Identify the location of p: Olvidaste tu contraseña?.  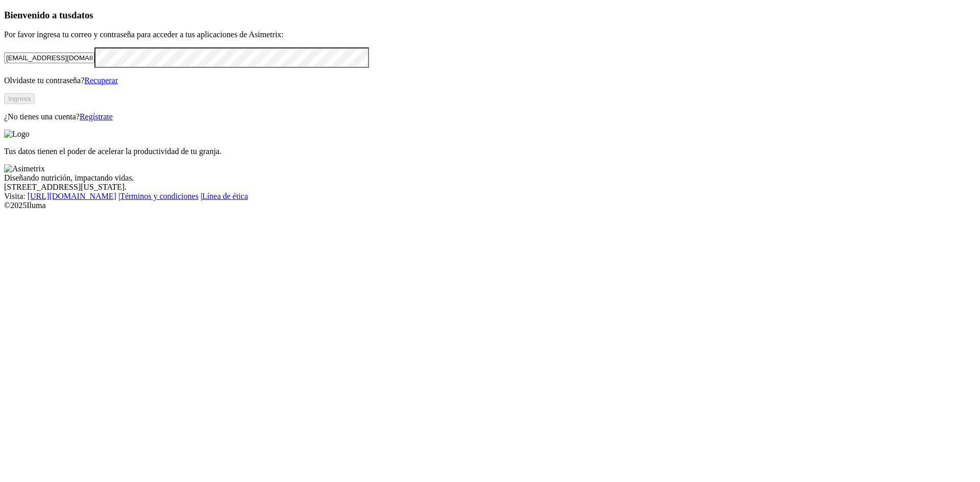
(490, 81).